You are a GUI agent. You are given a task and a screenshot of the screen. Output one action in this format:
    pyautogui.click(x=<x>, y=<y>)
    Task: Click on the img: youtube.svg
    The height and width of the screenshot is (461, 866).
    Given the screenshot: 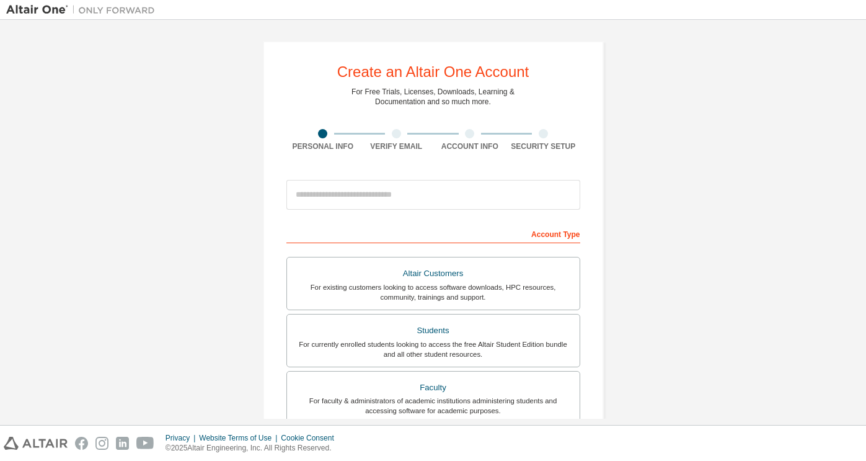 What is the action you would take?
    pyautogui.click(x=145, y=443)
    